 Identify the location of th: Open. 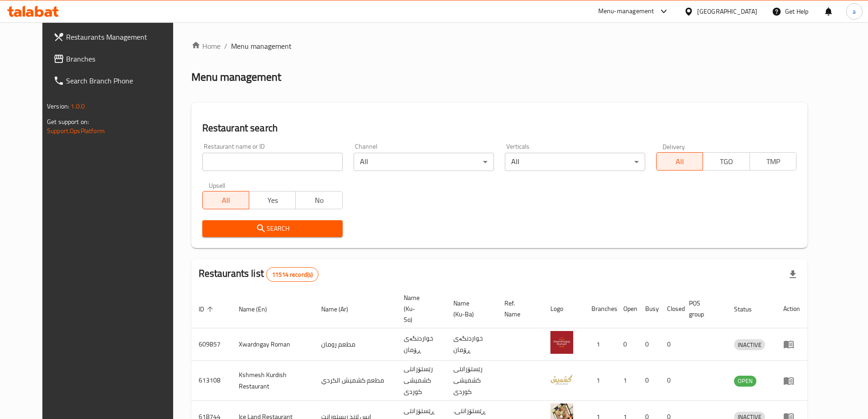
(627, 309).